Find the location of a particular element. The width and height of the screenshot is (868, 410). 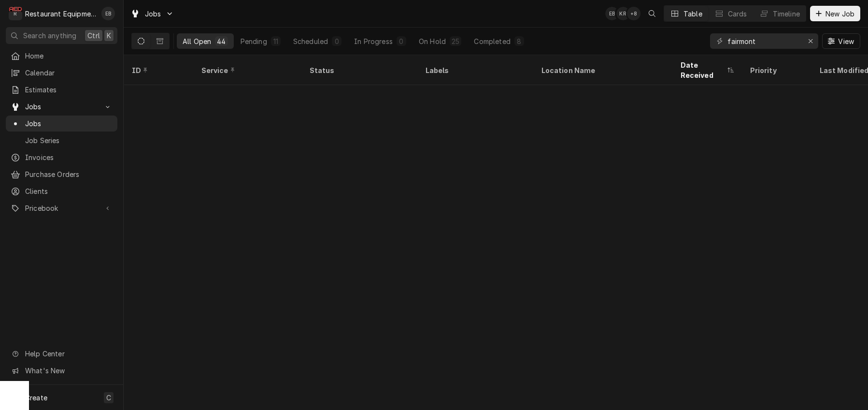

div: Date Received is located at coordinates (702, 70).